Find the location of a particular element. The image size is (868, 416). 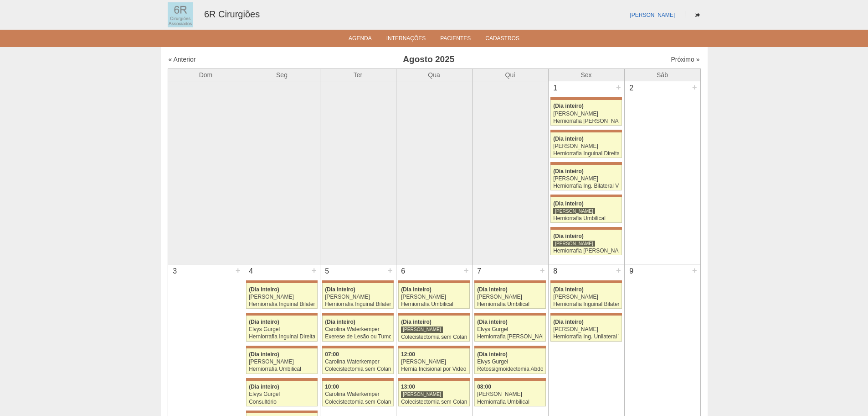

a: Cadastros is located at coordinates (502, 40).